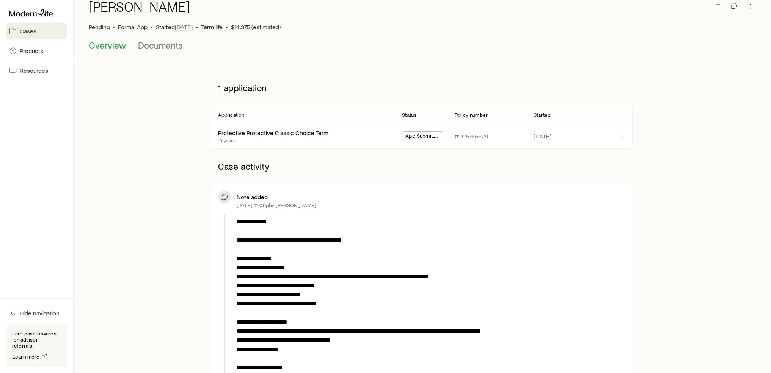  What do you see at coordinates (273, 133) in the screenshot?
I see `div: Protective Protective Classic Choice Term` at bounding box center [273, 133].